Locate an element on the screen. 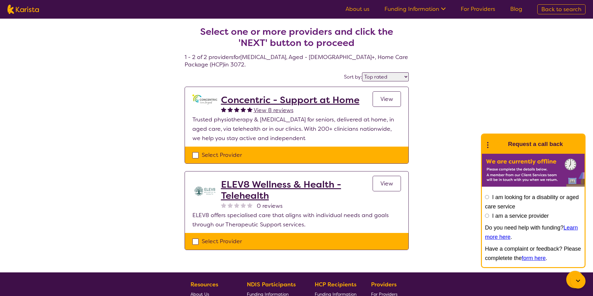 The height and width of the screenshot is (296, 593). span: View 8 reviews is located at coordinates (273, 110).